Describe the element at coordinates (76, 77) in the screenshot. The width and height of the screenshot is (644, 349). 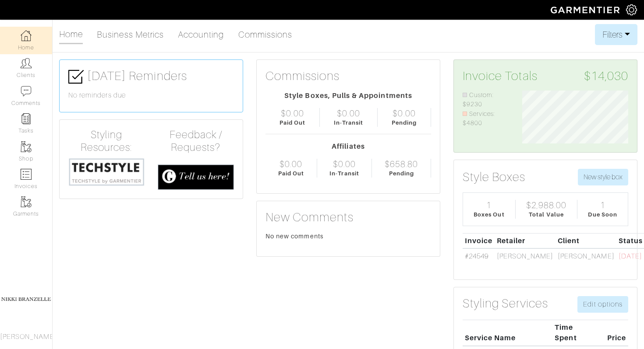
I see `img: check-box-icon-36a4915ff3ba2bd8f6e4f29bc755bb66becd62c870f447fc0dd1365fcfddab58.png` at that location.